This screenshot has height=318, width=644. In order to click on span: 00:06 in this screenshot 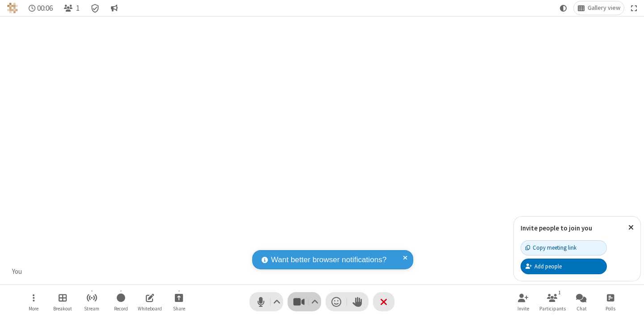, I will do `click(45, 8)`.